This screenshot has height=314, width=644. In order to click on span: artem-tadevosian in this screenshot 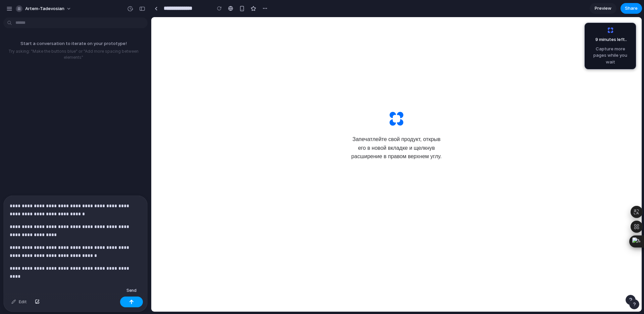, I will do `click(45, 9)`.